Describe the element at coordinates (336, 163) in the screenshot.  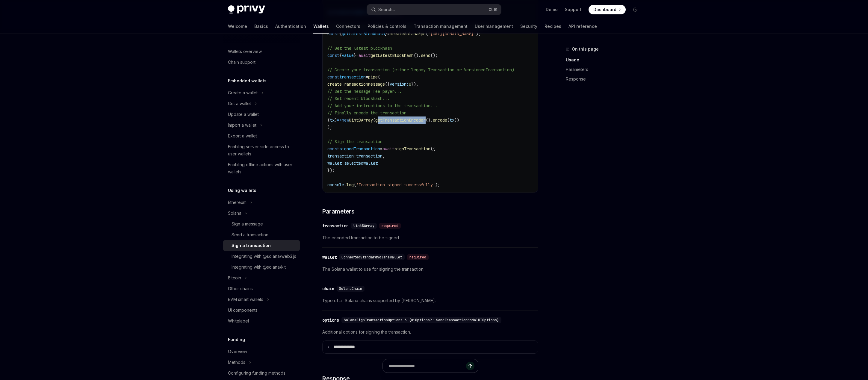
I see `span: wallet:` at that location.